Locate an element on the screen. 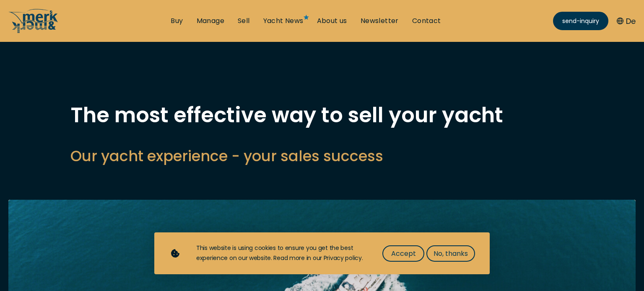 The width and height of the screenshot is (644, 291). a: Newsletter is located at coordinates (379, 21).